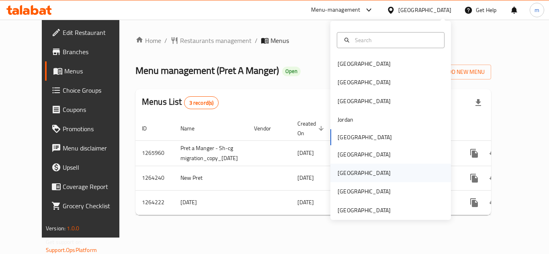 The height and width of the screenshot is (254, 549). What do you see at coordinates (95, 90) in the screenshot?
I see `span: Choice Groups` at bounding box center [95, 90].